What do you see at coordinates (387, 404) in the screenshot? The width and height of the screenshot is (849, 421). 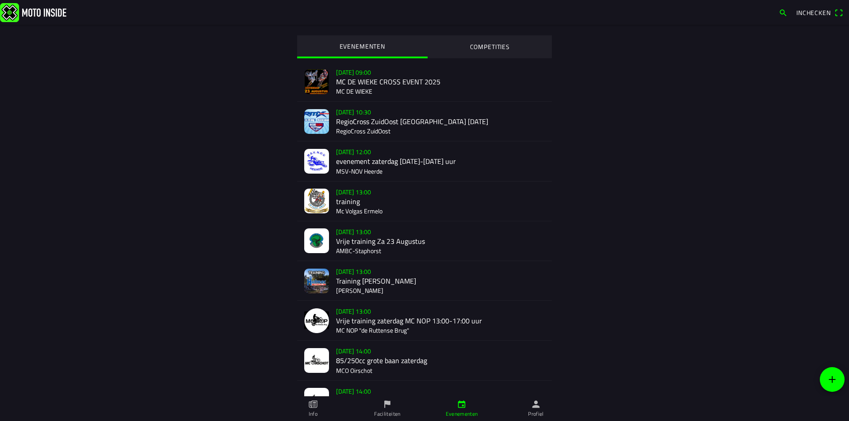 I see `ion-icon: flag` at bounding box center [387, 404].